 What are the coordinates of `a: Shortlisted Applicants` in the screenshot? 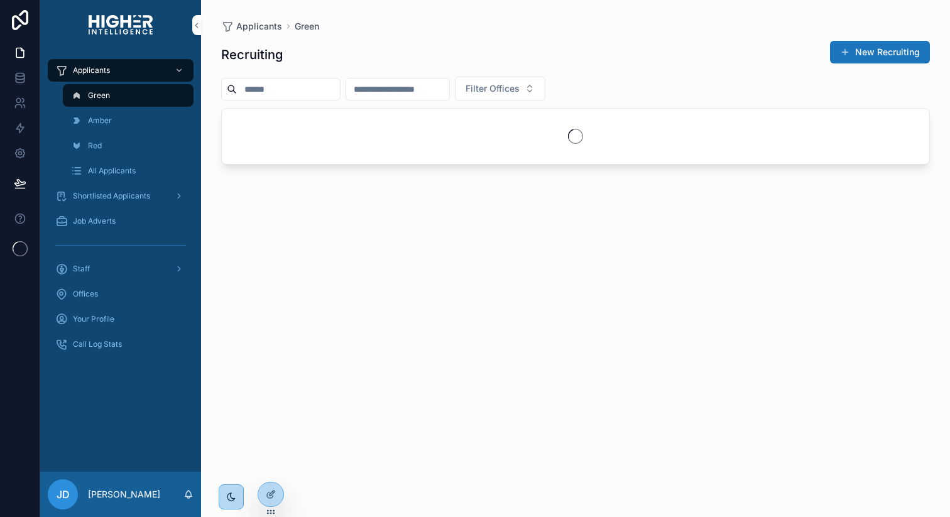 It's located at (121, 196).